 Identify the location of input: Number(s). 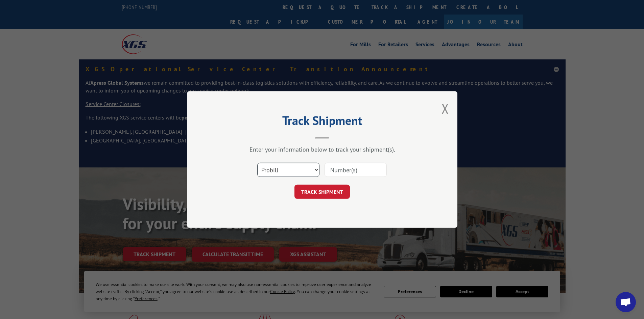
(356, 170).